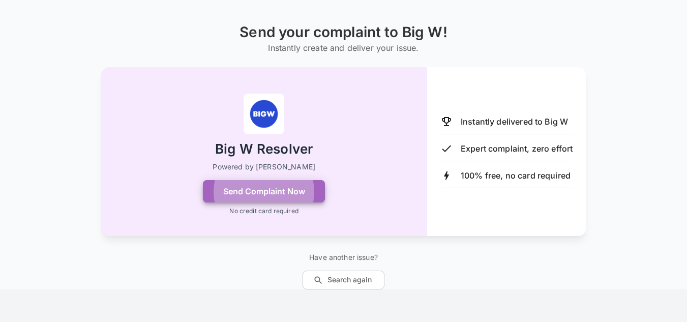 The image size is (687, 322). Describe the element at coordinates (516, 175) in the screenshot. I see `p: 100% free, no card required` at that location.